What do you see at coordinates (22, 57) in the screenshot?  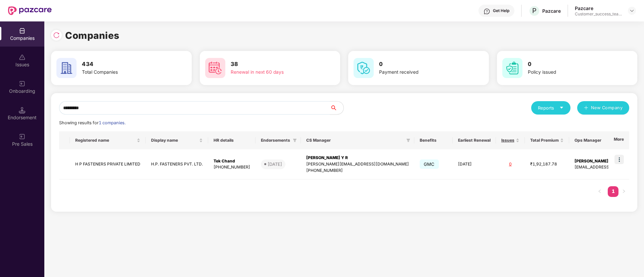 I see `img: svg+xml;base64,PHN2ZyBpZD0iSXNzdWVzX2Rpc2FibGVkIiB4bWxucz0iaHR0cDovL3d3dy53My5vcmcvMjAwMC9zdmciIH...` at bounding box center [22, 57].